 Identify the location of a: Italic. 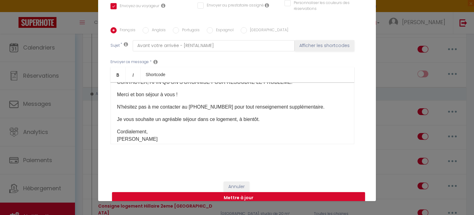
(133, 74).